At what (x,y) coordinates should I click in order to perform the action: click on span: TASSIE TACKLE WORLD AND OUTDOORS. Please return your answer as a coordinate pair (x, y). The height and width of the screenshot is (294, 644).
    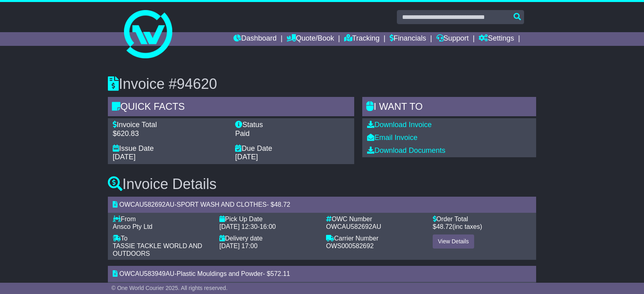
    Looking at the image, I should click on (157, 249).